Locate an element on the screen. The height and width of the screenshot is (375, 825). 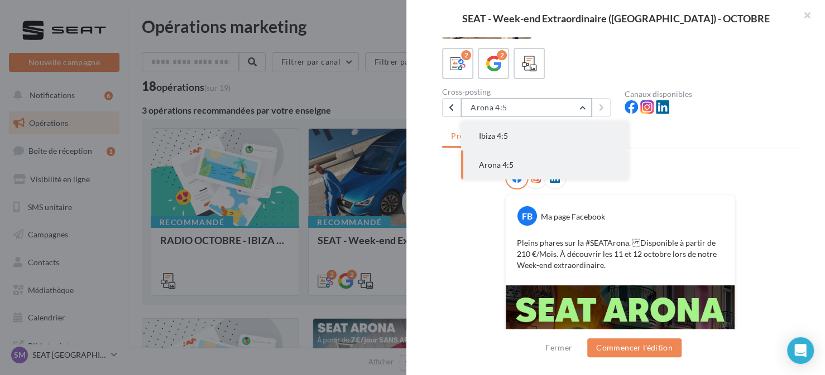
button: Fermer is located at coordinates (558, 348).